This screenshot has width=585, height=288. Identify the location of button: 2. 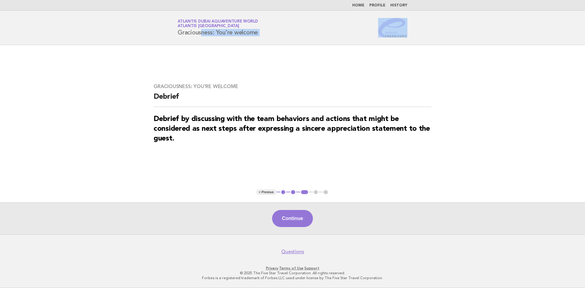
(293, 192).